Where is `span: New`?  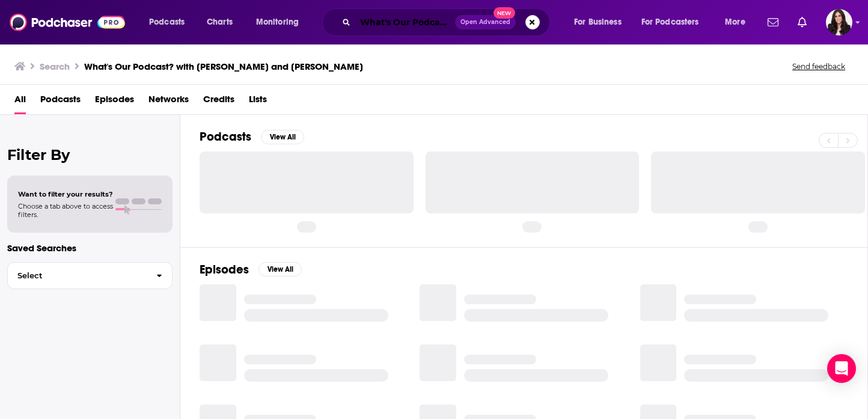
span: New is located at coordinates (504, 13).